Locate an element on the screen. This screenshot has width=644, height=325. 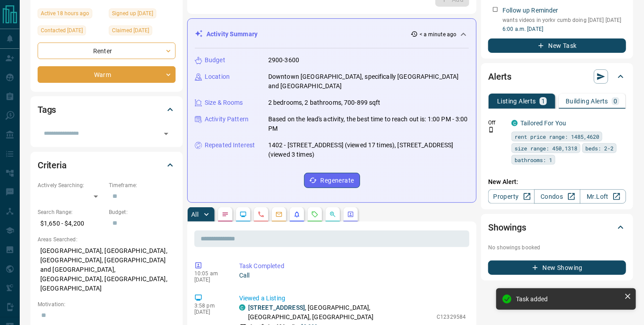
p: Budget: is located at coordinates (142, 212).